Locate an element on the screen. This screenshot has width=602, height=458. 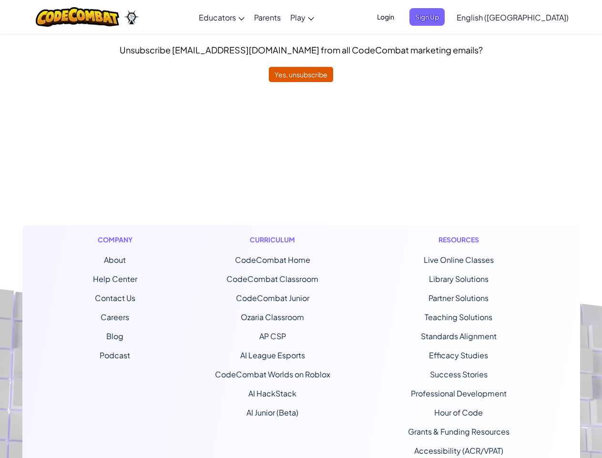
a: Partner Solutions is located at coordinates (459, 298).